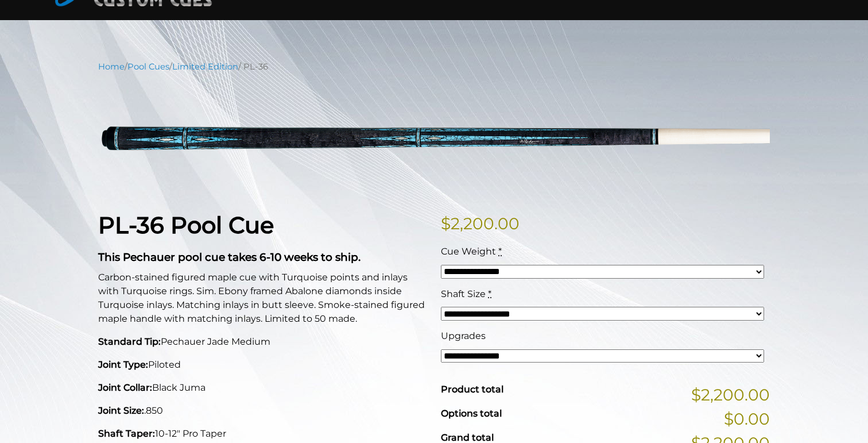 This screenshot has width=868, height=443. What do you see at coordinates (262, 298) in the screenshot?
I see `p: Carbon-stained figured maple cue with Turquoise points and inlays with Turquoise rings. Sim. Ebon...` at bounding box center [262, 298].